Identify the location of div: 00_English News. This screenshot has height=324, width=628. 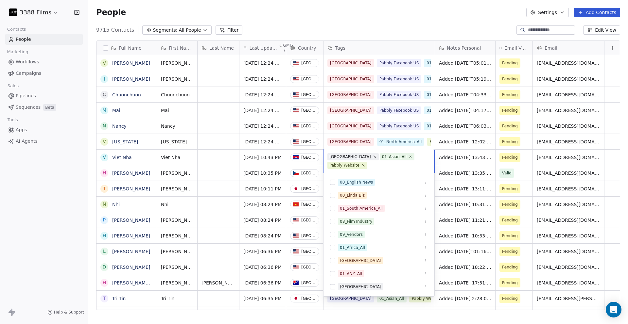
(356, 182).